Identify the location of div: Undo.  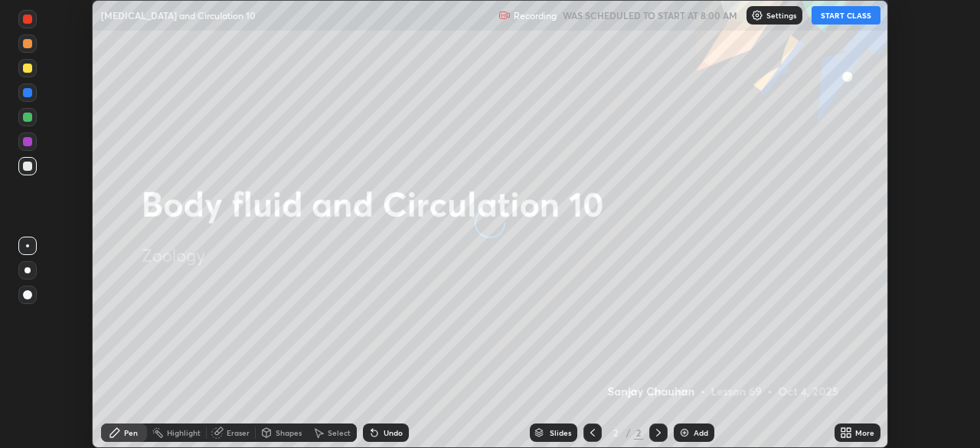
(392, 433).